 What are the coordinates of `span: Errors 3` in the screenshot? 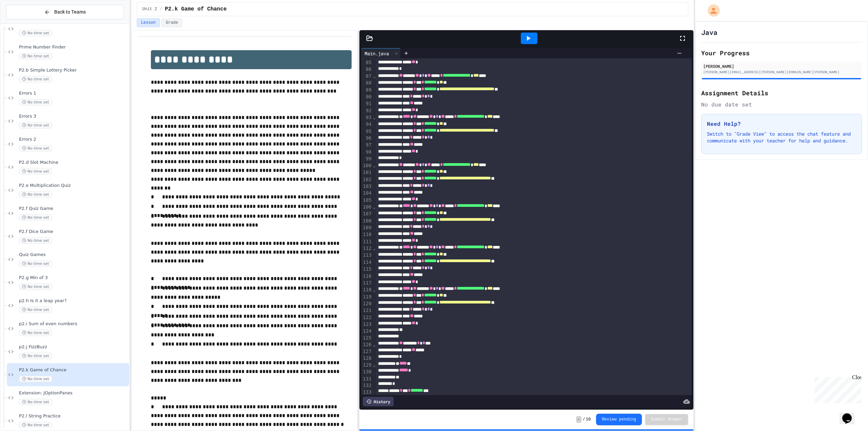 It's located at (73, 116).